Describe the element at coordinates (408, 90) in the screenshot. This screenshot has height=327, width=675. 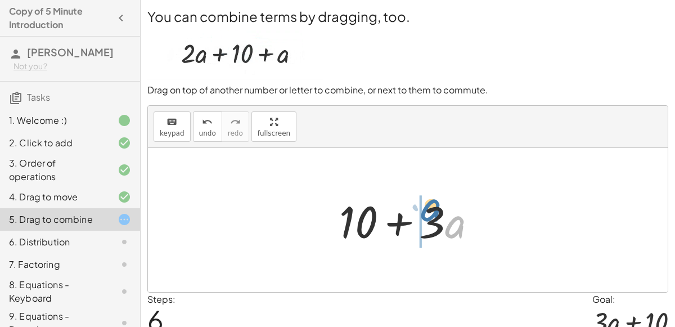
I see `p: Drag on top of another number or letter to combine, or next to them to commute.` at that location.